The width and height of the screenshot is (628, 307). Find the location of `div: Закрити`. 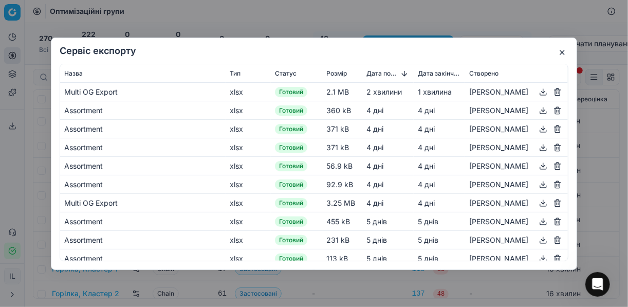

div: Закрити is located at coordinates (190, 13).